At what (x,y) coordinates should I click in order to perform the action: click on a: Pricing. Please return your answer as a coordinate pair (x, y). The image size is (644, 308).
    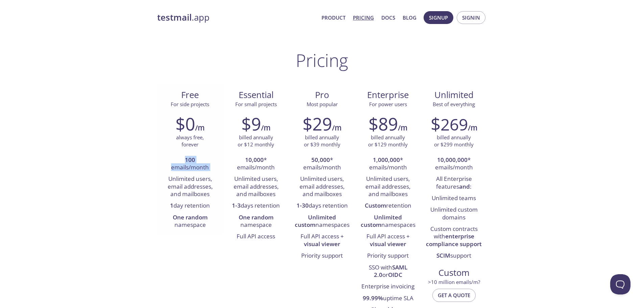
    Looking at the image, I should click on (363, 18).